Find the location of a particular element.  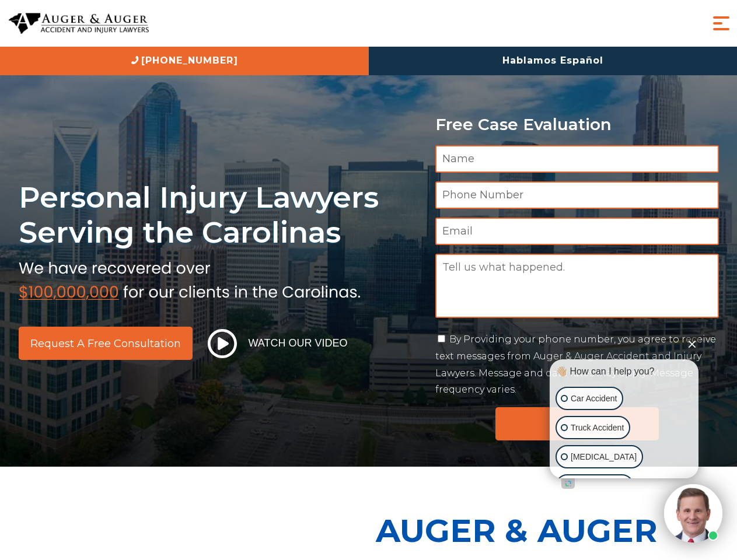

button: Close Intaker Chat Widget is located at coordinates (692, 344).